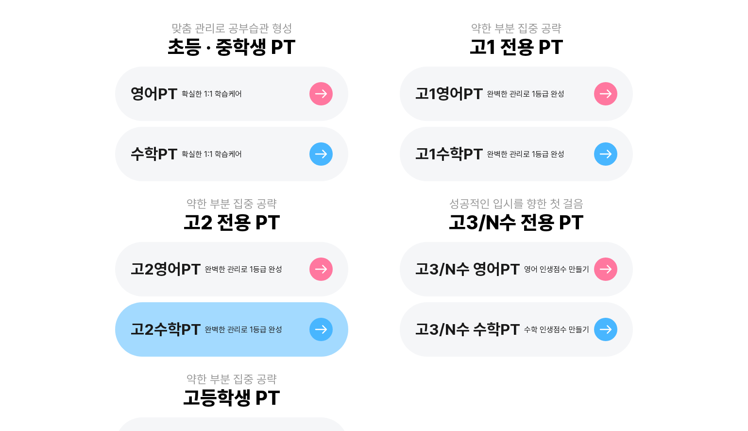  What do you see at coordinates (232, 28) in the screenshot?
I see `div: 맞춤 관리로 공부습관 형성` at bounding box center [232, 28].